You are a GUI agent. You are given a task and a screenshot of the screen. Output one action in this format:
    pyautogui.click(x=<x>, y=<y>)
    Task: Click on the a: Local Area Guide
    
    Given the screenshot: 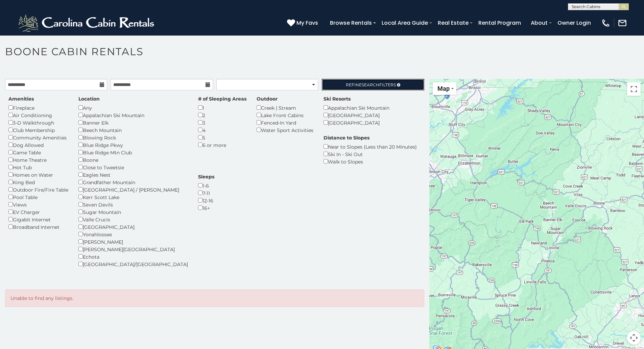 What is the action you would take?
    pyautogui.click(x=405, y=23)
    